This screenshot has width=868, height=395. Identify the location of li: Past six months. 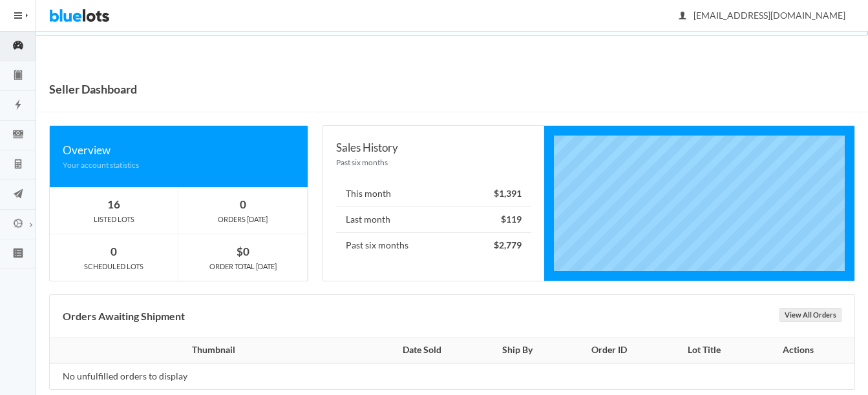
(434, 245).